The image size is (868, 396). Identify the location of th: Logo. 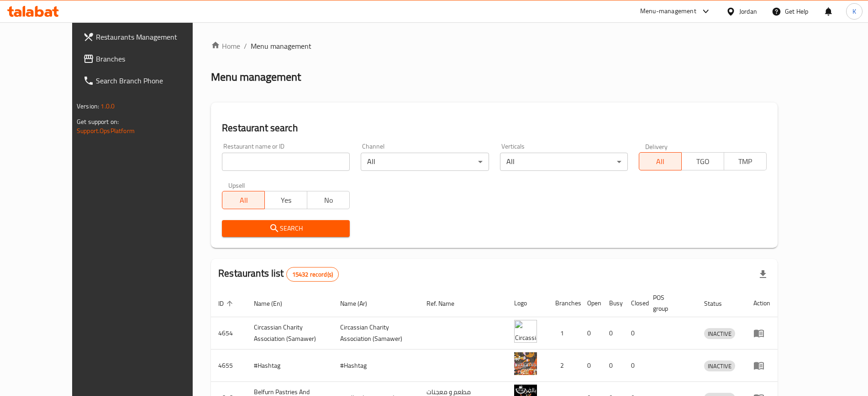
(527, 303).